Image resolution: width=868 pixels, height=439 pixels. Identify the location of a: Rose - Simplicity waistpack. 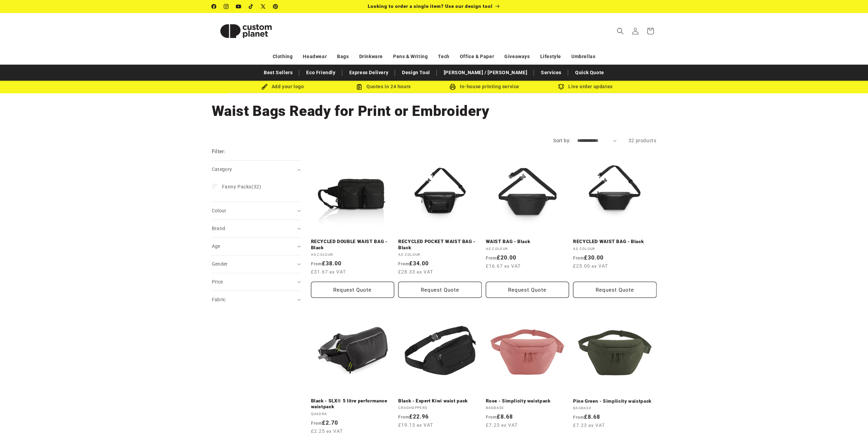
(528, 401).